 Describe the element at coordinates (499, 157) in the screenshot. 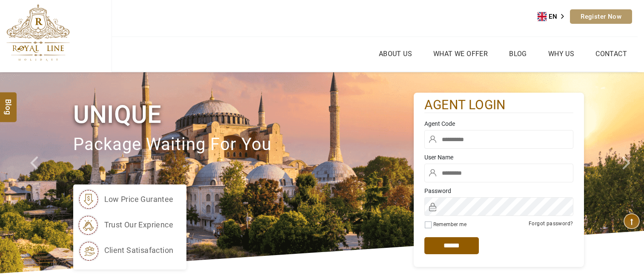

I see `label: User Name` at that location.